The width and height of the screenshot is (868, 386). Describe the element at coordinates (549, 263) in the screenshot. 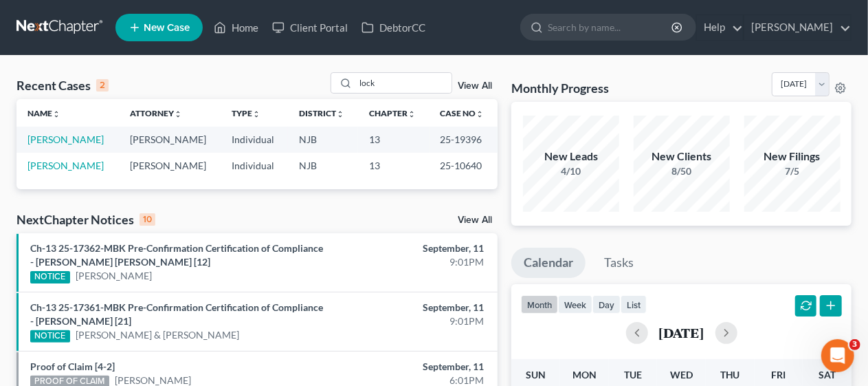

I see `a: Calendar` at that location.